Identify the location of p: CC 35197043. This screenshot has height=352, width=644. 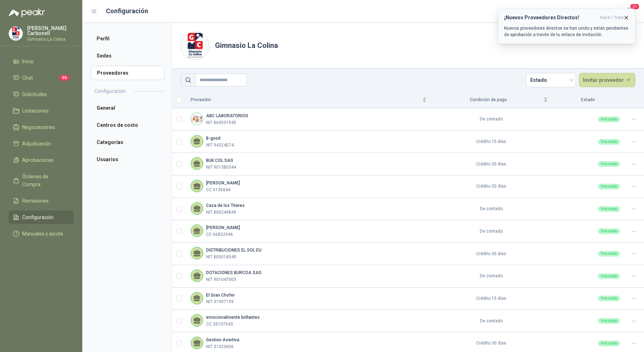
(219, 324).